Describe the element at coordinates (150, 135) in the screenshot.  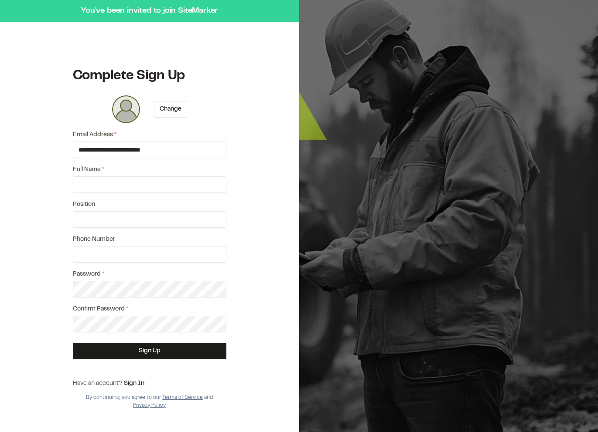
I see `label: Email Address` at that location.